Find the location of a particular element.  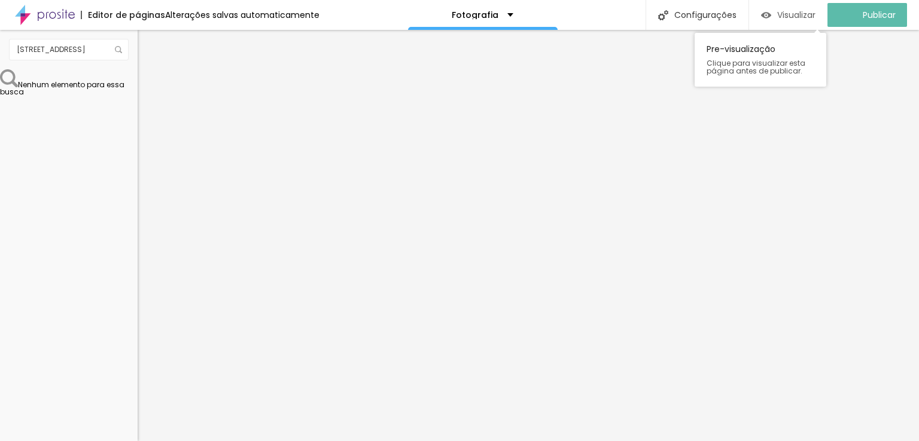

div: Alterações salvas automaticamente is located at coordinates (242, 15).